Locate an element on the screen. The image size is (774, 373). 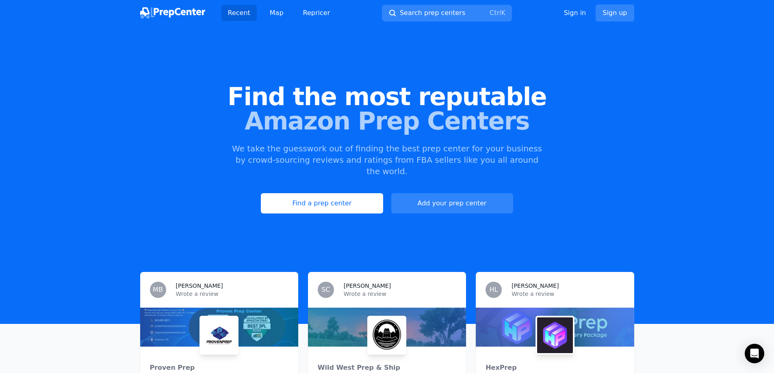
button: Search prep centersCtrlK is located at coordinates (447, 13).